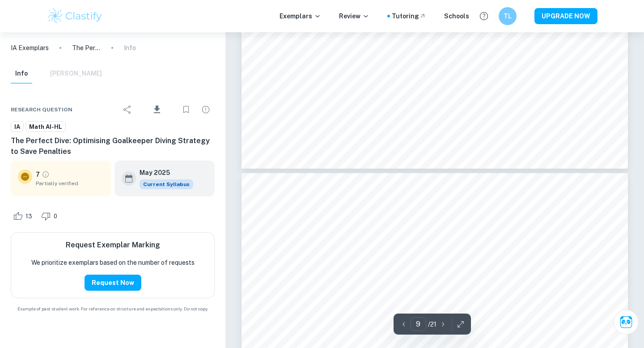 The width and height of the screenshot is (644, 348). Describe the element at coordinates (166, 184) in the screenshot. I see `div: This exemplar is based on the current syllabus. Feel free to refer to it for inspiration/ideas wh...` at that location.